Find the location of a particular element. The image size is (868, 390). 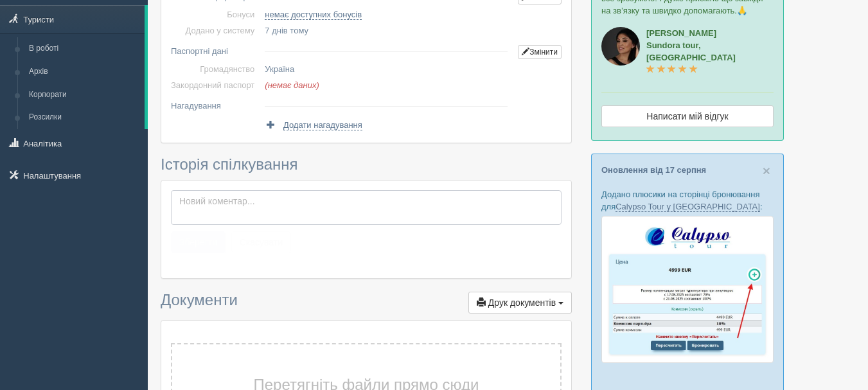

td: Бонуси is located at coordinates (215, 14).